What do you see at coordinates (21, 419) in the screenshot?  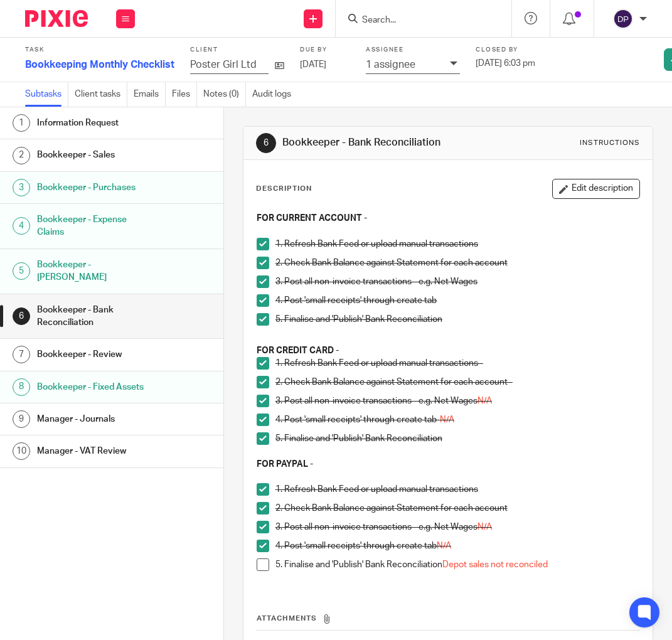 I see `div: 9` at bounding box center [21, 419].